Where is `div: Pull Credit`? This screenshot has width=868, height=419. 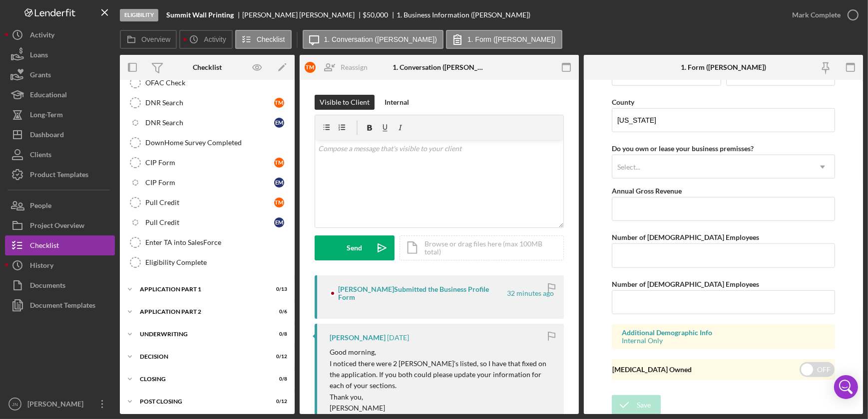 div: Pull Credit is located at coordinates (210, 203).